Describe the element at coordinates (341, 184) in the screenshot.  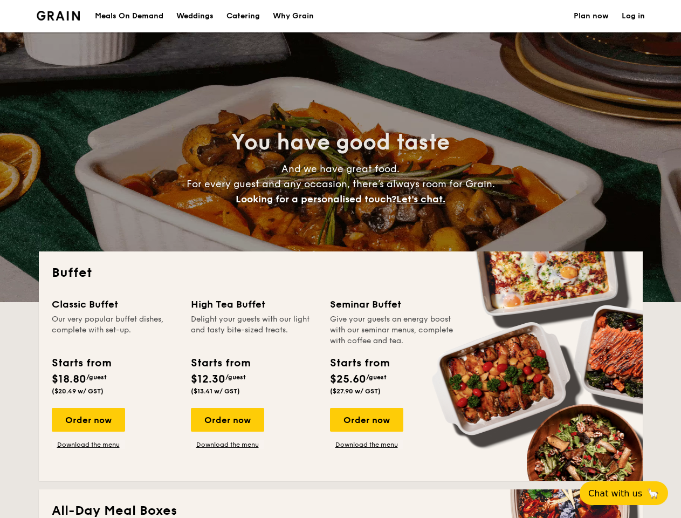
I see `span: And we have great food. For every guest and any occasion, there’s always room for Grain.` at that location.